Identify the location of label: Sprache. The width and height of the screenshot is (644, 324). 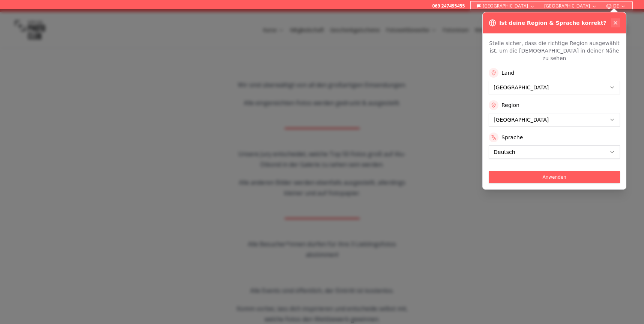
(512, 137).